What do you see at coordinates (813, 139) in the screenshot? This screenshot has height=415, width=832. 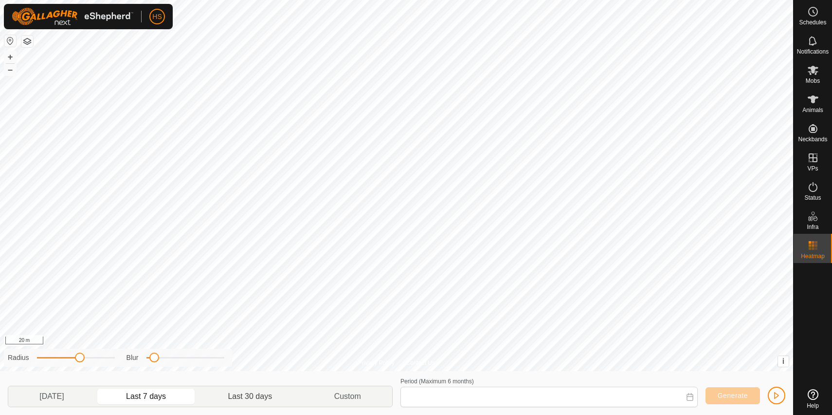 I see `span: Neckbands` at bounding box center [813, 139].